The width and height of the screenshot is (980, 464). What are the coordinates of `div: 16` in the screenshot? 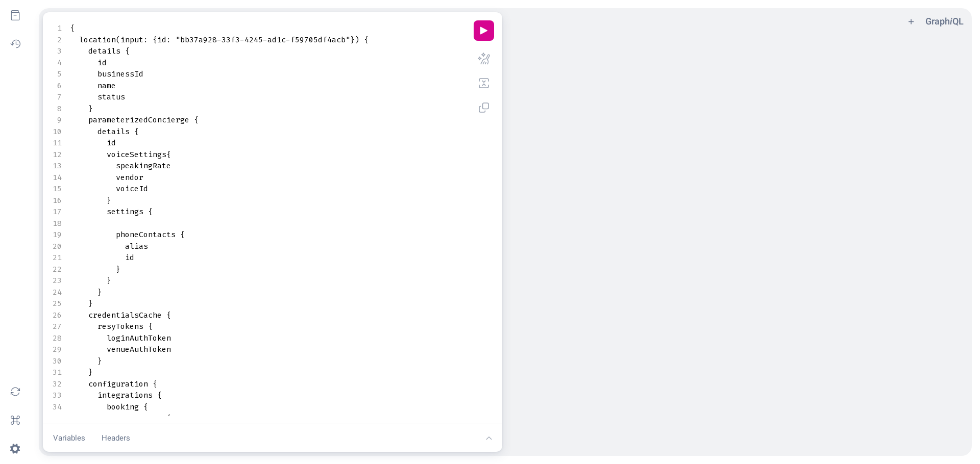 It's located at (56, 200).